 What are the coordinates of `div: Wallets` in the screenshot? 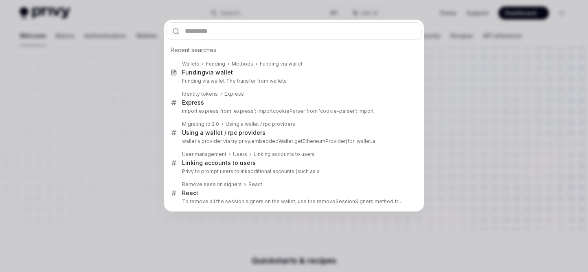 It's located at (191, 64).